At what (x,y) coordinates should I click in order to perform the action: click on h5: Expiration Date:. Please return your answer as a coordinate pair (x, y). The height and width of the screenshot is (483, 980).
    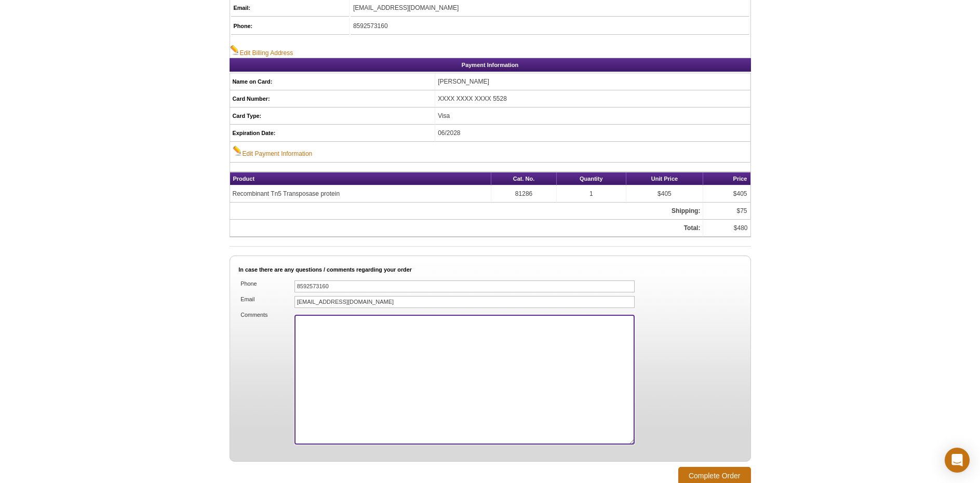
    Looking at the image, I should click on (332, 133).